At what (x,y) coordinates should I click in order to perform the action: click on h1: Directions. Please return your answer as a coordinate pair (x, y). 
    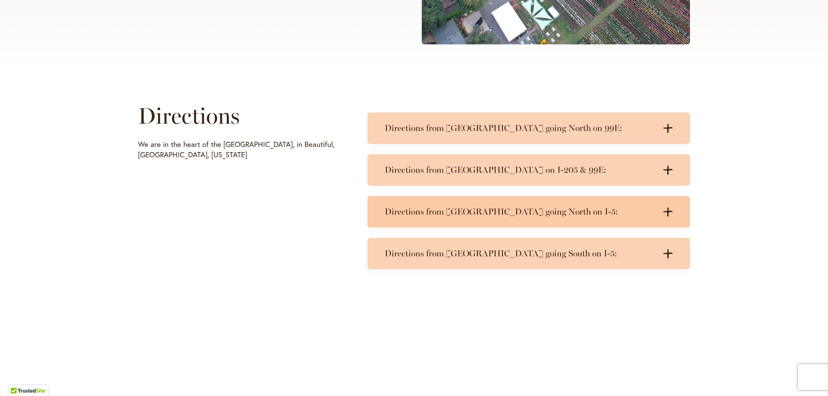
    Looking at the image, I should click on (240, 116).